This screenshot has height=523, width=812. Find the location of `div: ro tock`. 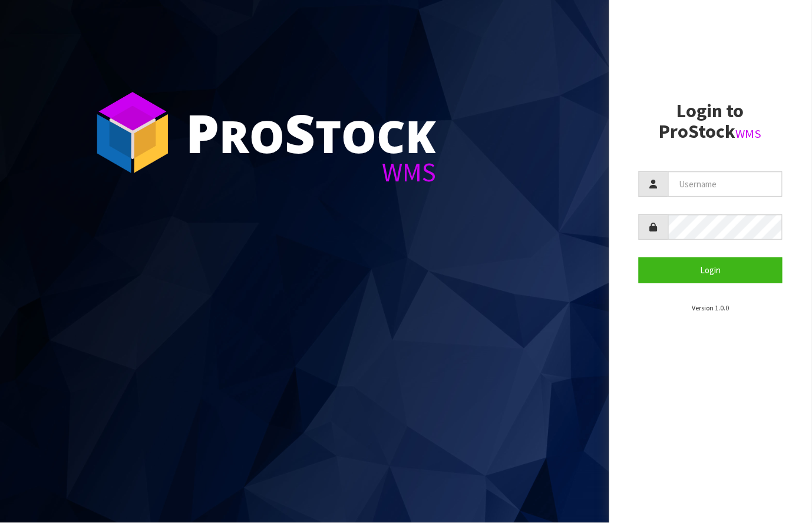

div: ro tock is located at coordinates (311, 132).